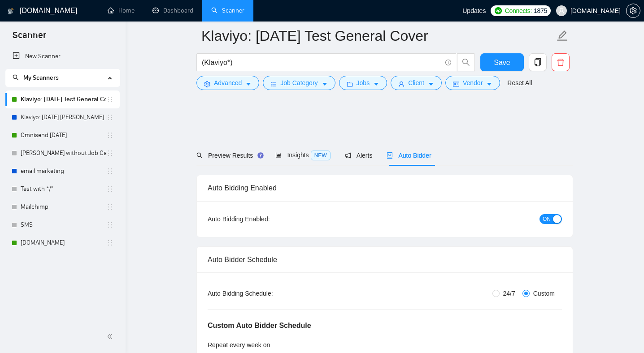 Image resolution: width=644 pixels, height=353 pixels. I want to click on li: Klaviyo Scanner without Job Category, so click(62, 153).